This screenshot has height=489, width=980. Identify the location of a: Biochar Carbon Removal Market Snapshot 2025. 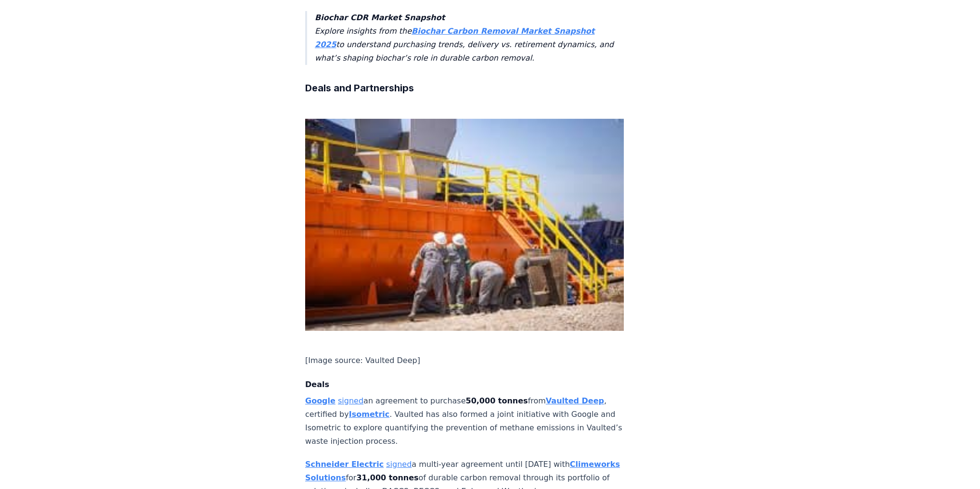
(454, 38).